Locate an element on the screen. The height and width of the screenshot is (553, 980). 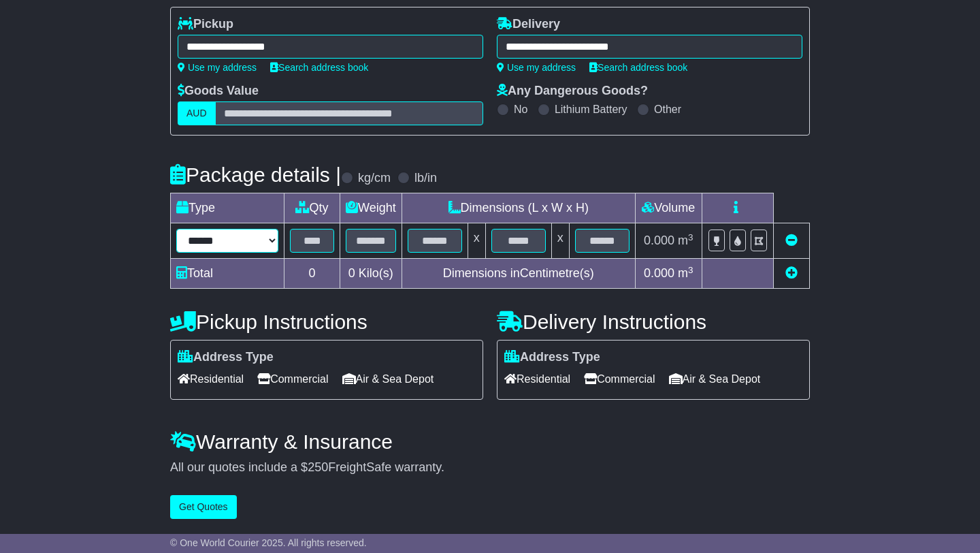
label: Lithium Battery is located at coordinates (591, 109).